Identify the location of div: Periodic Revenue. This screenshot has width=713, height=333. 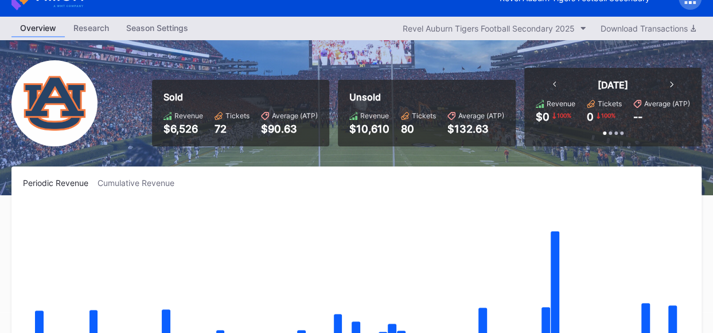
(60, 182).